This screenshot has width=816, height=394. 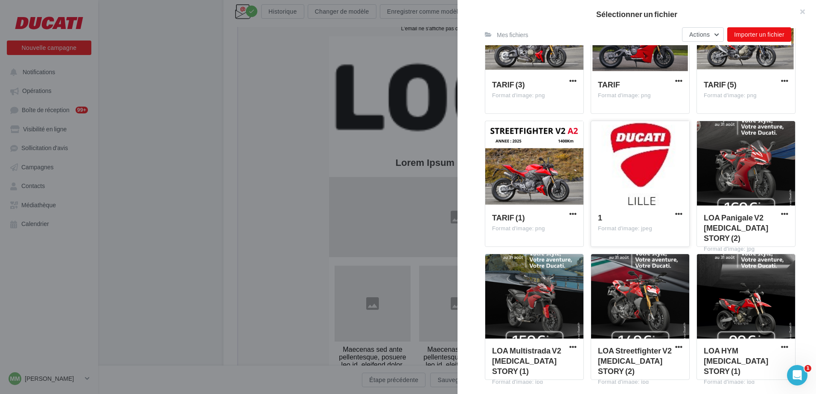 What do you see at coordinates (759, 35) in the screenshot?
I see `button: Importer un fichier` at bounding box center [759, 35].